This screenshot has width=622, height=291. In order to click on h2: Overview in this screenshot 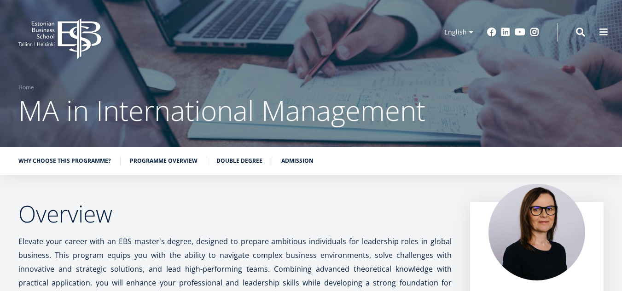, I will do `click(235, 214)`.